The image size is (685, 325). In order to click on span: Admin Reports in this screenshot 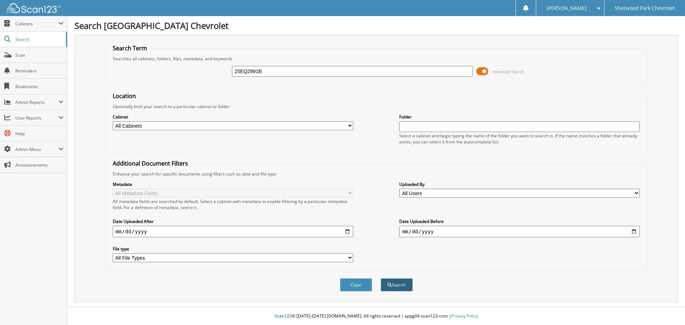, I will do `click(37, 102)`.